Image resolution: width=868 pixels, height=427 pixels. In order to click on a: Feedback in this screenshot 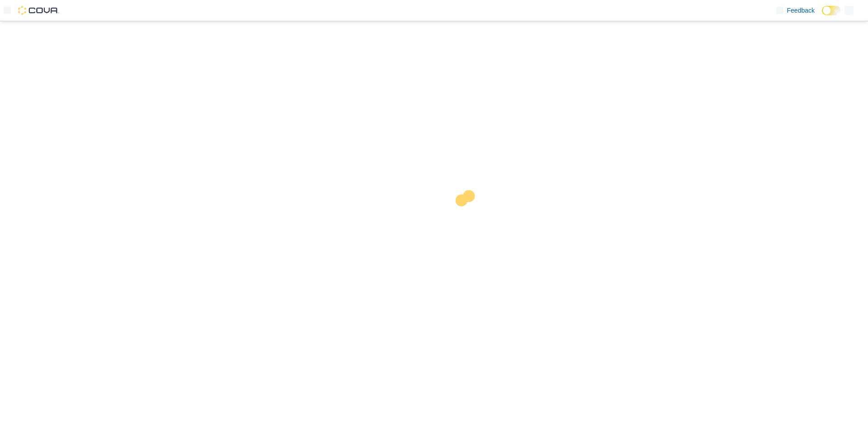, I will do `click(796, 10)`.